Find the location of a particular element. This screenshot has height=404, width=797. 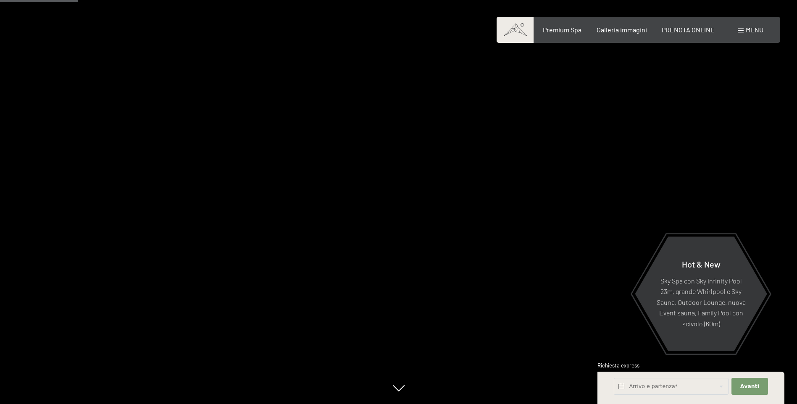

p: Sky Spa con Sky infinity Pool 23m, grande Whirlpool e Sky Sauna, Outdoor Lounge, nuova Event saun... is located at coordinates (701, 302).